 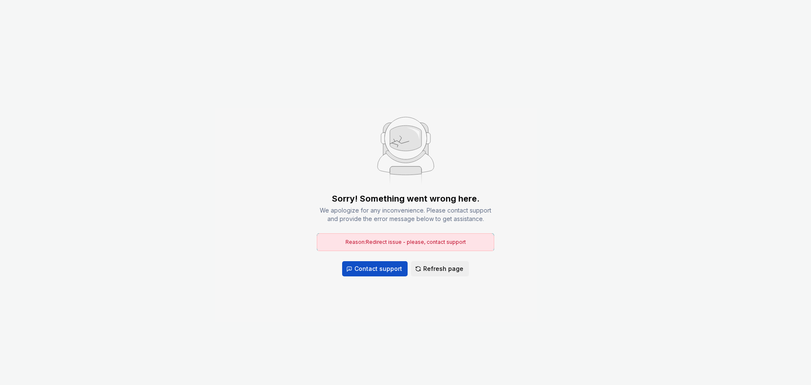 I want to click on div: We apologize for any inconvenience. Please contact support and provide the error message below to..., so click(x=405, y=214).